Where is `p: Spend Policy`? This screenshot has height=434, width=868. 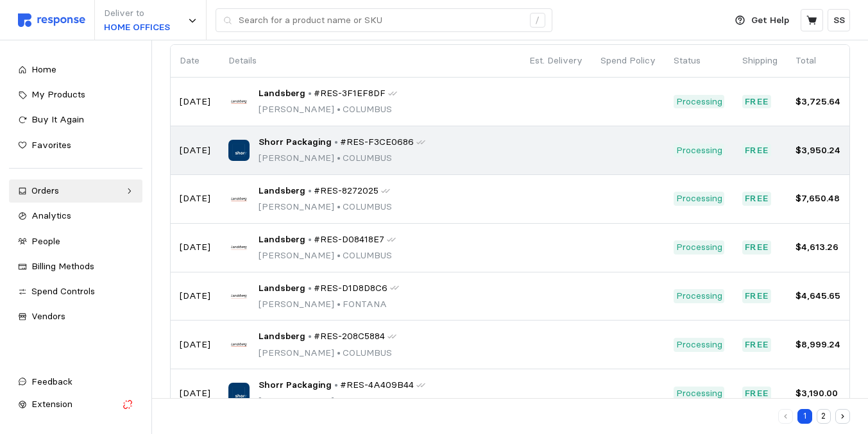 p: Spend Policy is located at coordinates (628, 61).